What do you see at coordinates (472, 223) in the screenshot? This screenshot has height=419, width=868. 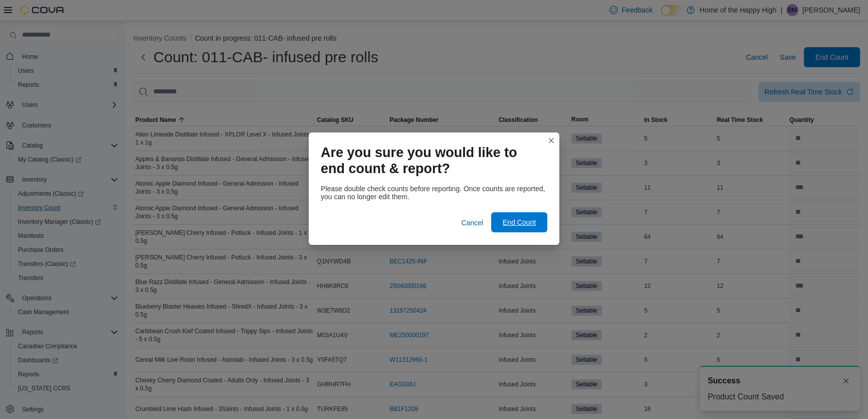 I see `span: Cancel` at bounding box center [472, 223].